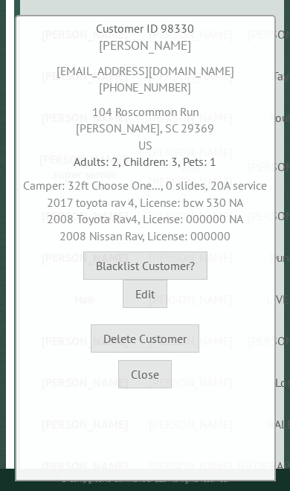 The height and width of the screenshot is (491, 290). Describe the element at coordinates (145, 374) in the screenshot. I see `button: Close` at that location.